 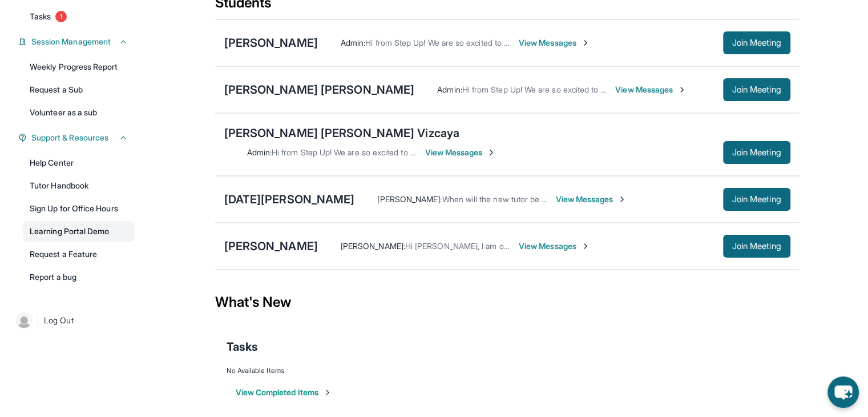 What do you see at coordinates (79, 112) in the screenshot?
I see `a: Volunteer as a sub` at bounding box center [79, 112].